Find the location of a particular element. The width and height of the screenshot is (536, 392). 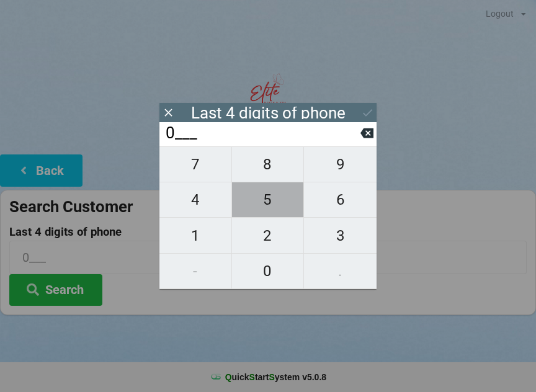

button: 3 is located at coordinates (340, 235).